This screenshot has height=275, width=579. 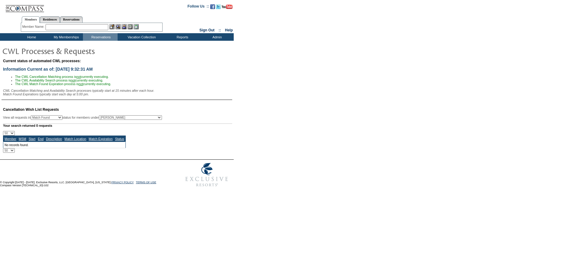 I want to click on td: Home, so click(x=31, y=37).